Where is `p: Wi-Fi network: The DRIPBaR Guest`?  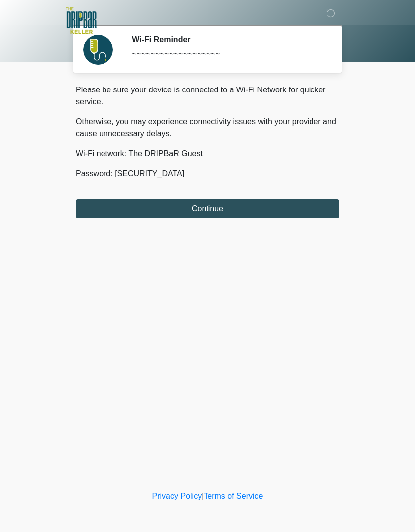
p: Wi-Fi network: The DRIPBaR Guest is located at coordinates (208, 154).